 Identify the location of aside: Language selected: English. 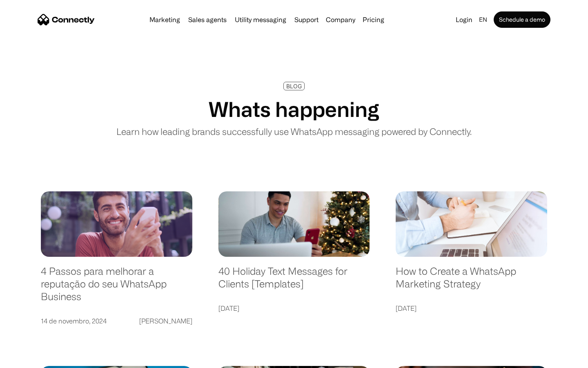
(29, 359).